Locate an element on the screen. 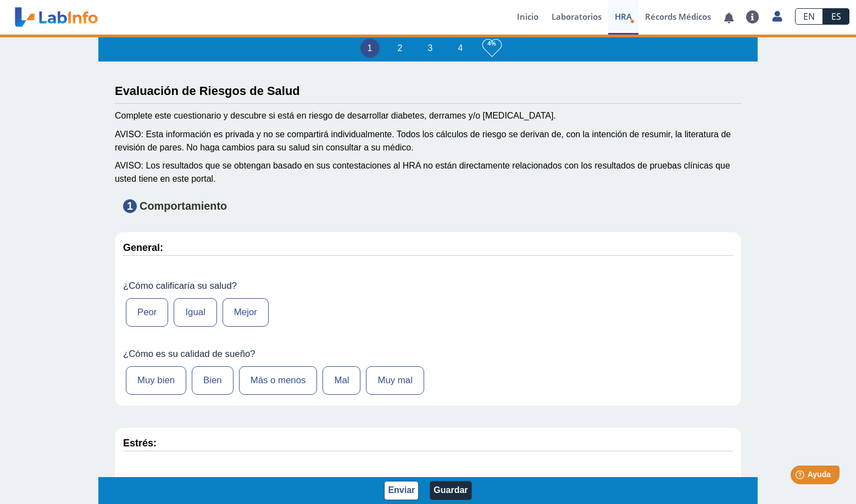  h3: Evaluación de Riesgos de Salud is located at coordinates (428, 91).